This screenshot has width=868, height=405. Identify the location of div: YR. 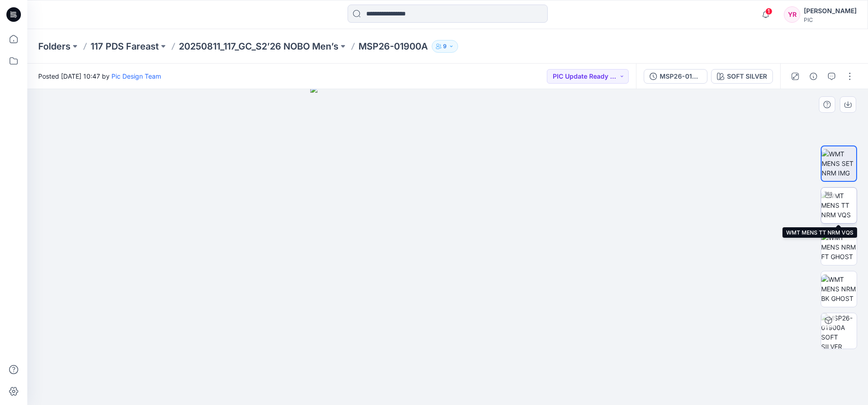
(792, 14).